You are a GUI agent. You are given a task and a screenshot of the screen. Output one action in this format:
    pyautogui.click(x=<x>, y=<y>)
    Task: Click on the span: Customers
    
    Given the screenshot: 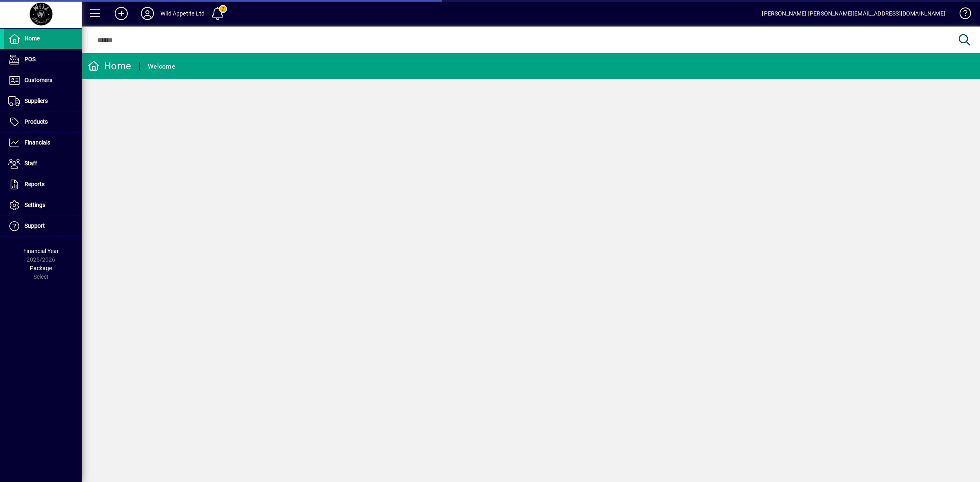 What is the action you would take?
    pyautogui.click(x=38, y=80)
    